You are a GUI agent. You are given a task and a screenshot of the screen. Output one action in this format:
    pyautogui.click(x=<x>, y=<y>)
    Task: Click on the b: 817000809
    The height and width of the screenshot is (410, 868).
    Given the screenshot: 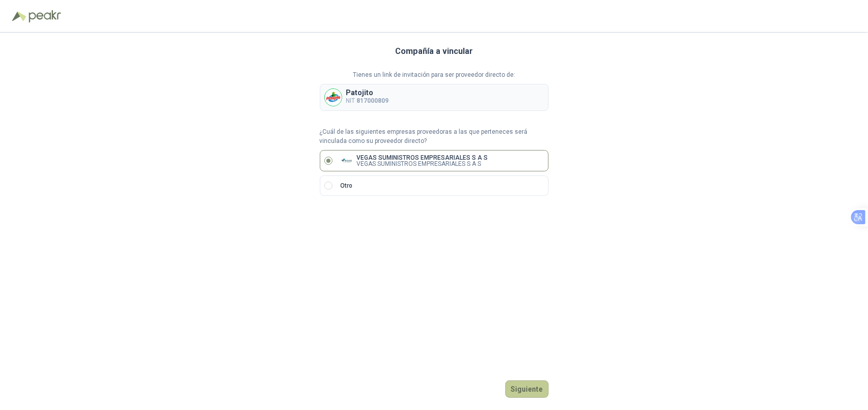 What is the action you would take?
    pyautogui.click(x=373, y=101)
    